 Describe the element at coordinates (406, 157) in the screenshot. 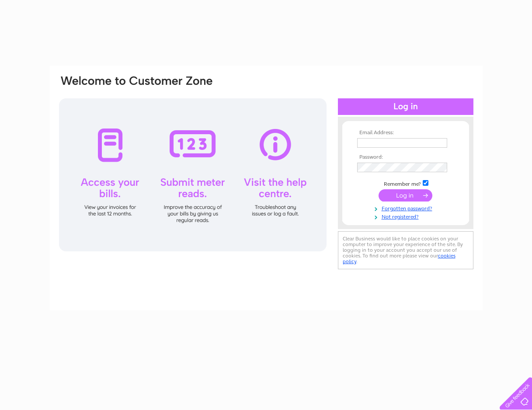

I see `th: Password:` at that location.